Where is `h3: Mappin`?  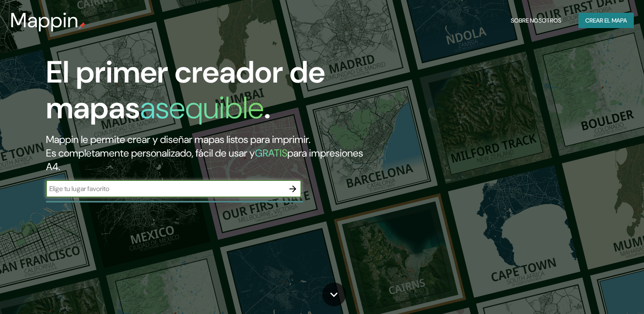 h3: Mappin is located at coordinates (44, 21).